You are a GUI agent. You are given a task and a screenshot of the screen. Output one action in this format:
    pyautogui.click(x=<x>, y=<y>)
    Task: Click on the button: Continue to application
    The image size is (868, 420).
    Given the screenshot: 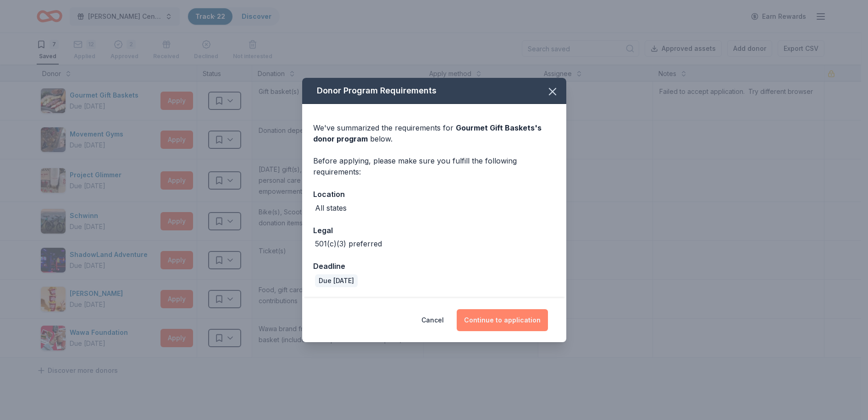 What is the action you would take?
    pyautogui.click(x=502, y=320)
    